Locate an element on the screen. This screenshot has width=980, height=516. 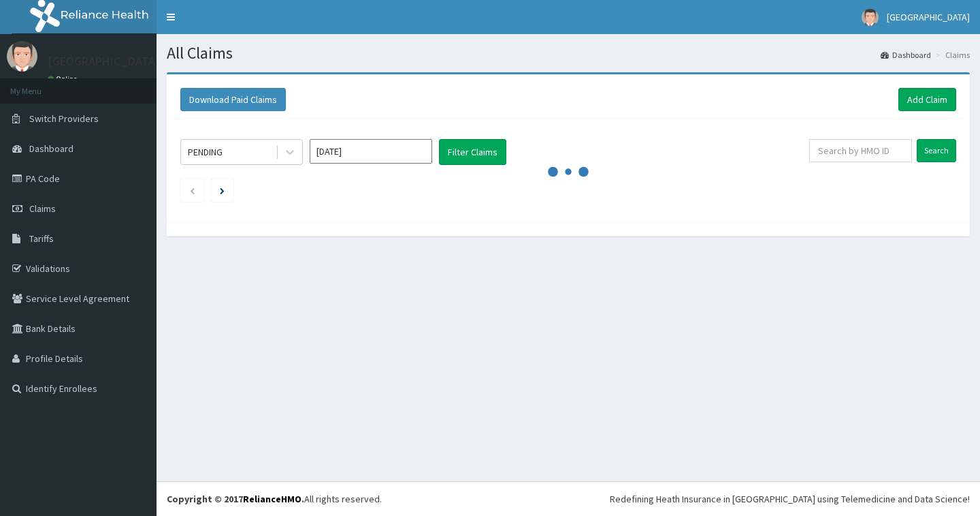
footer: All rights reserved. is located at coordinates (568, 498).